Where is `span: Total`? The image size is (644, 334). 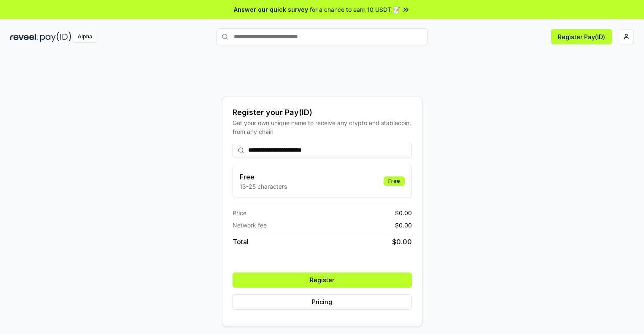
span: Total is located at coordinates (241, 242).